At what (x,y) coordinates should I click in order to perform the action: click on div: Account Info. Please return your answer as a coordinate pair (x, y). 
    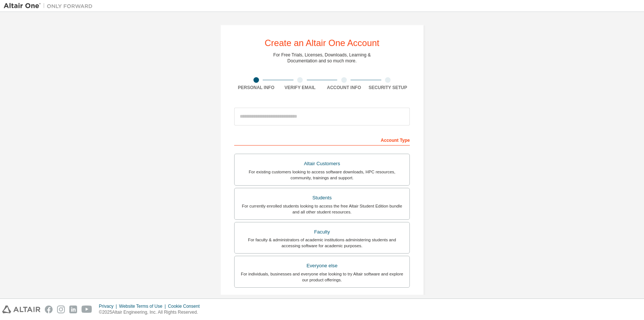
    Looking at the image, I should click on (344, 88).